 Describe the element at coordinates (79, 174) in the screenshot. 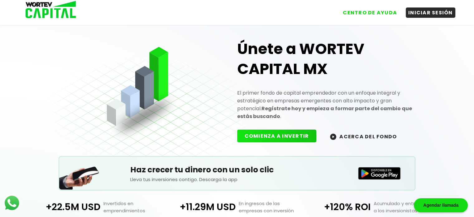

I see `img: Teléfono` at that location.